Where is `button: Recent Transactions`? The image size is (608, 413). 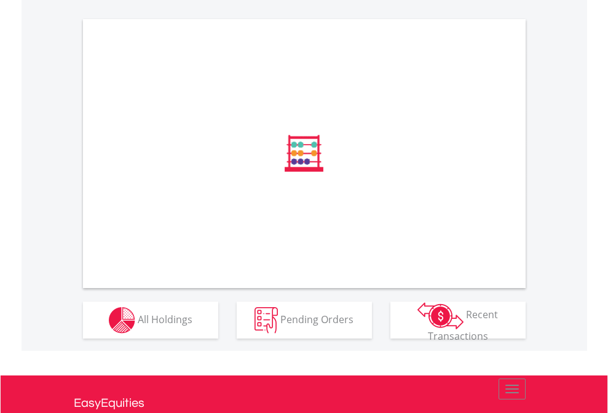
button: Recent Transactions is located at coordinates (458, 320).